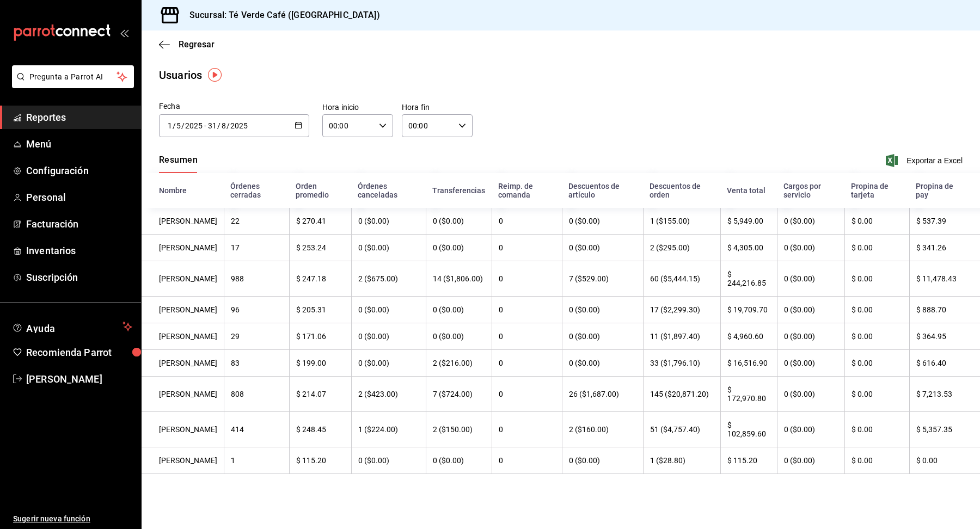  What do you see at coordinates (179, 125) in the screenshot?
I see `input: Month` at bounding box center [179, 125].